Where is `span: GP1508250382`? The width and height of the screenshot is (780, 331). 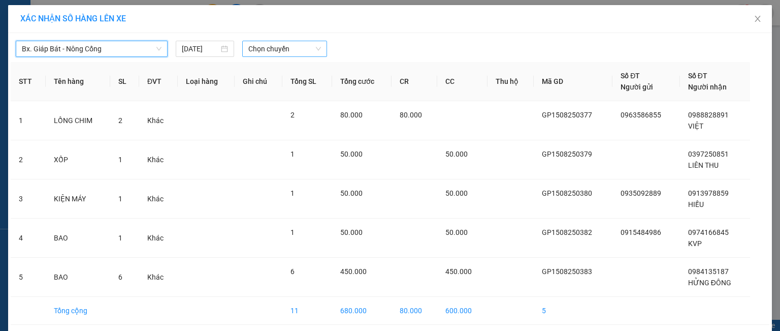 span: GP1508250382 is located at coordinates (567, 232).